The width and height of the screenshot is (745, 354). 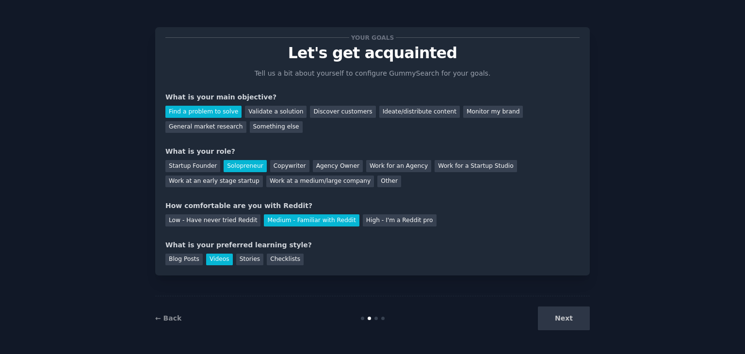 What do you see at coordinates (372, 206) in the screenshot?
I see `div: How comfortable are you with Reddit?` at bounding box center [372, 206].